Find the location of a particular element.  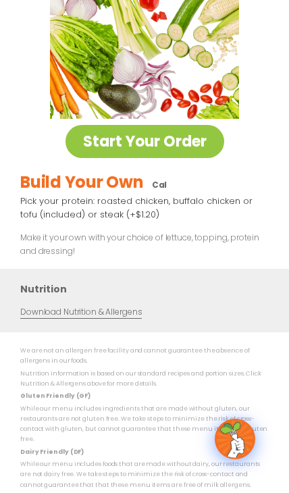

a: Start Your Order is located at coordinates (144, 141).